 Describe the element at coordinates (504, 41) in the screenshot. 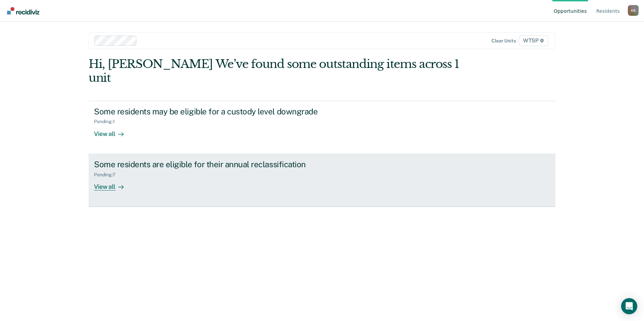

I see `div: Clear units` at that location.